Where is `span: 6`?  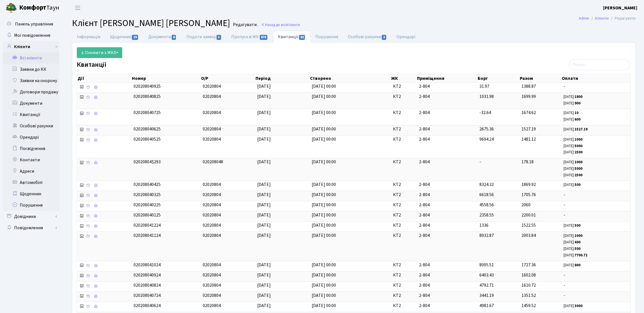
span: 6 is located at coordinates (174, 37).